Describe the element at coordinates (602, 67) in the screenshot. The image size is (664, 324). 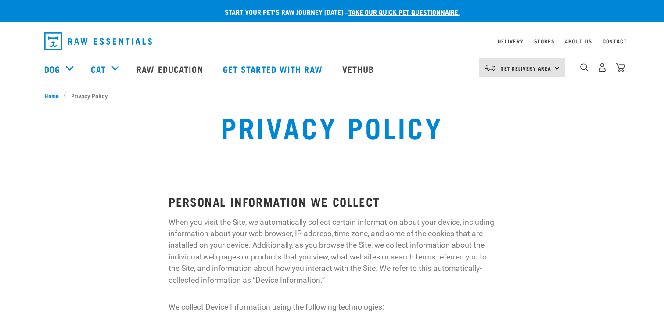
I see `img: user.png` at that location.